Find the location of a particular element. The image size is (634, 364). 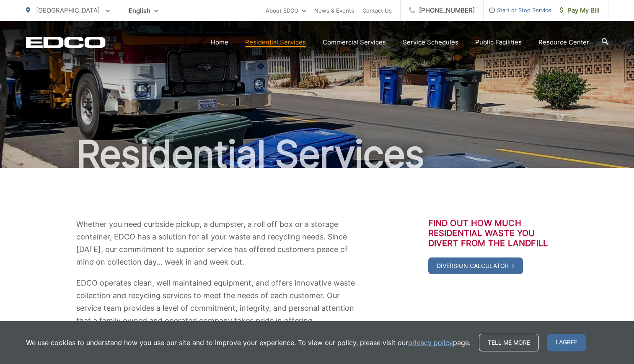

a: Public Facilities is located at coordinates (499, 42).